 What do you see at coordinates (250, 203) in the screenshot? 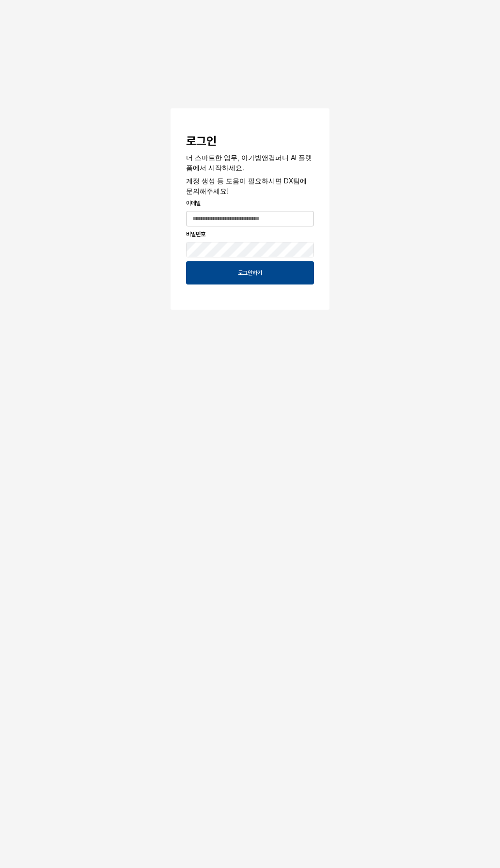
I see `p: 이메일` at bounding box center [250, 203].